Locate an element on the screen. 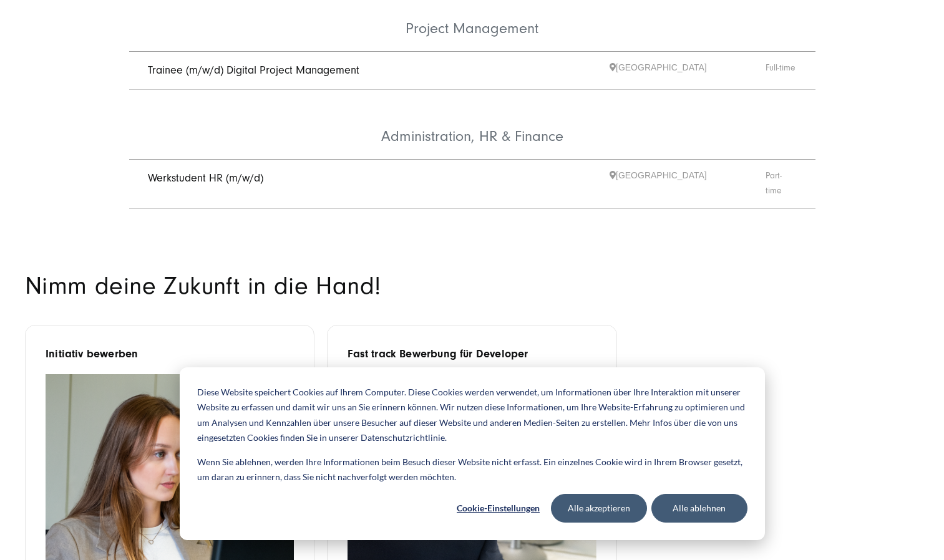 This screenshot has width=944, height=560. h6: Initiativ bewerben is located at coordinates (169, 354).